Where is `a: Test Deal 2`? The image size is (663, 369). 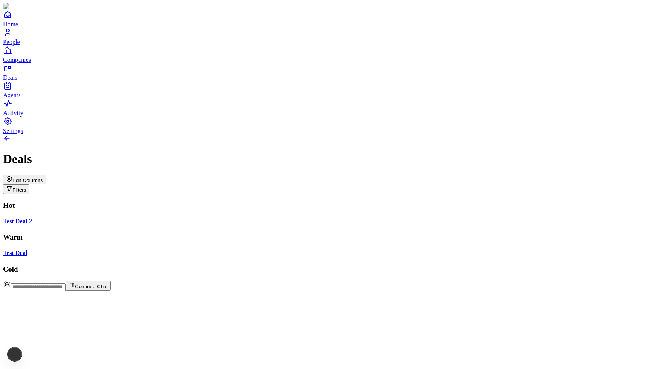
a: Test Deal 2 is located at coordinates (331, 221).